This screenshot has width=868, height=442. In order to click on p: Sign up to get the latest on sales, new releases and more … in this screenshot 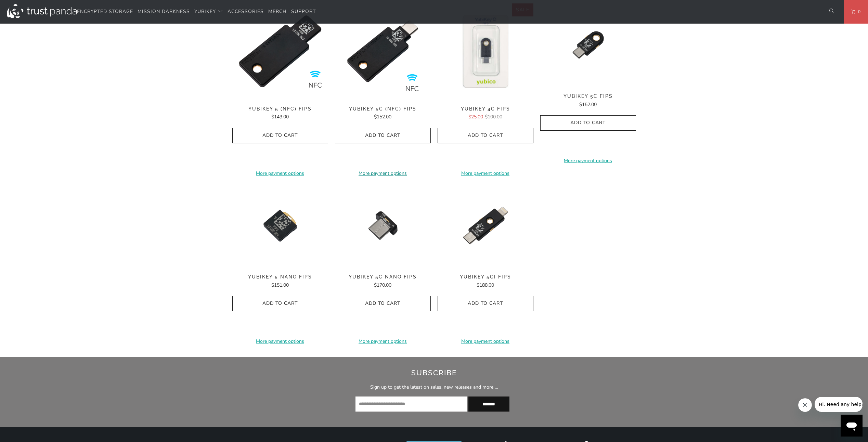, I will do `click(434, 387)`.